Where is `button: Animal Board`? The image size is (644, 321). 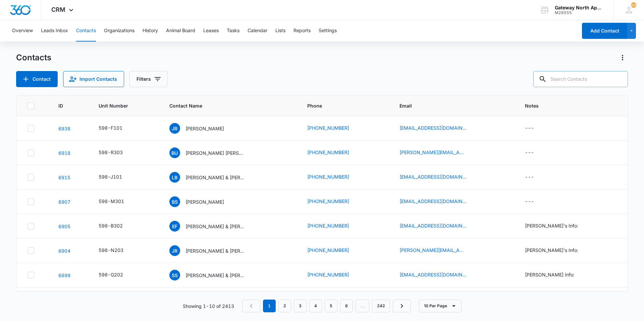 button: Animal Board is located at coordinates (181, 31).